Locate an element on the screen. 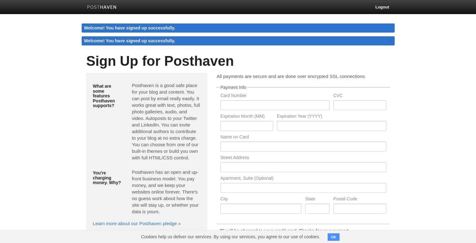 The width and height of the screenshot is (476, 243). label: Expiration Year (YYYY) is located at coordinates (331, 117).